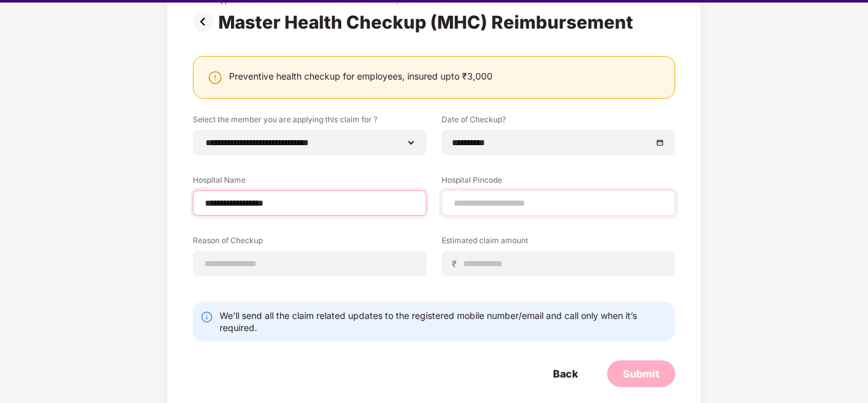 The height and width of the screenshot is (403, 868). What do you see at coordinates (565, 374) in the screenshot?
I see `div: Back` at bounding box center [565, 374].